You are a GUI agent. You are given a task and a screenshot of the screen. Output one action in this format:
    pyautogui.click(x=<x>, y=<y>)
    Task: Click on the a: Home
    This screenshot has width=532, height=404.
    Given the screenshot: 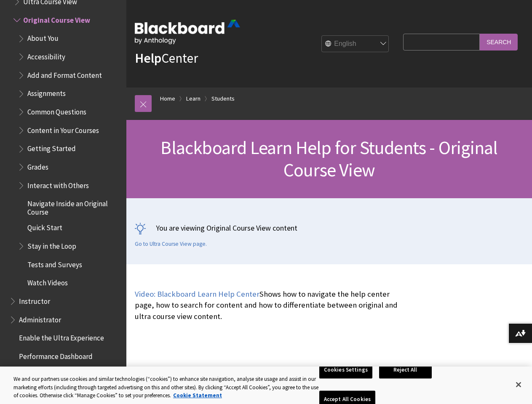 What is the action you would take?
    pyautogui.click(x=168, y=99)
    